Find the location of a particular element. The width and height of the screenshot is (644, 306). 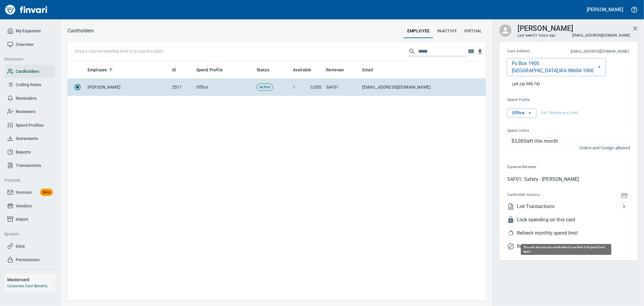

span: Transactions is located at coordinates (28, 165).